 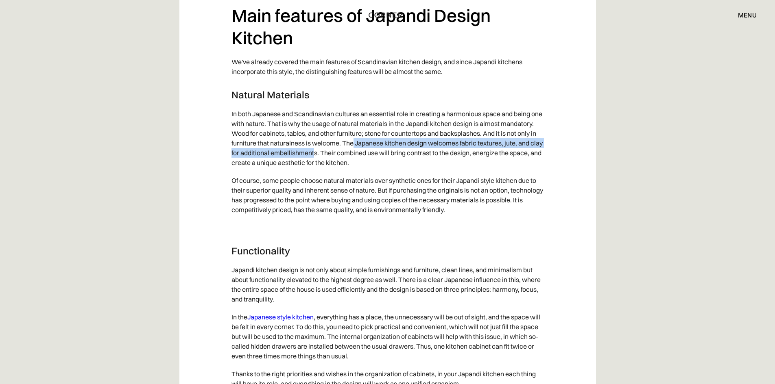 What do you see at coordinates (388, 195) in the screenshot?
I see `p: Of course, some people choose natural materials over synthetic ones for their Japandi style kitch...` at bounding box center [388, 195].